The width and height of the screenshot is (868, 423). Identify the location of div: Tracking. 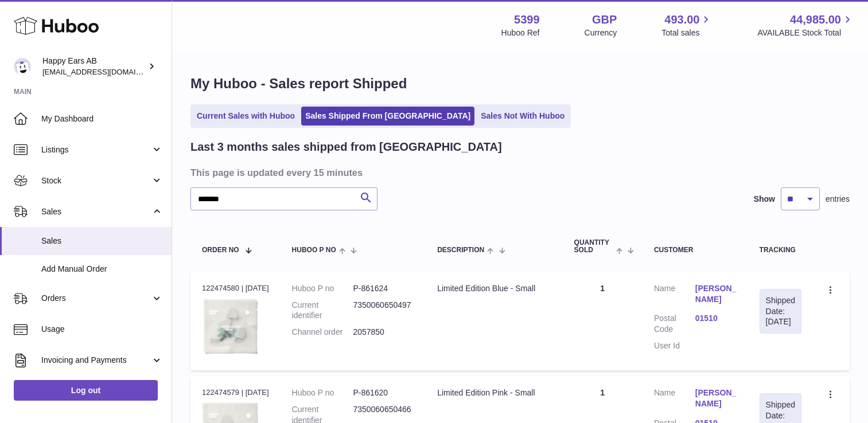
(780, 250).